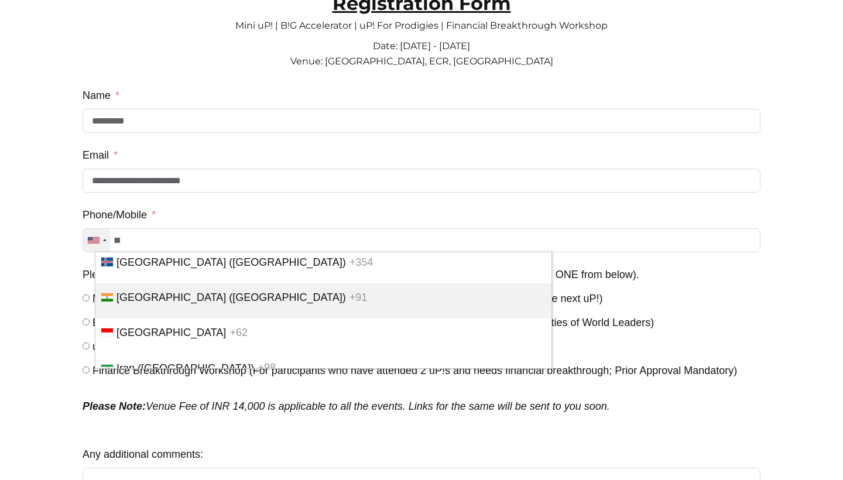  What do you see at coordinates (266, 368) in the screenshot?
I see `span: +98` at bounding box center [266, 368].